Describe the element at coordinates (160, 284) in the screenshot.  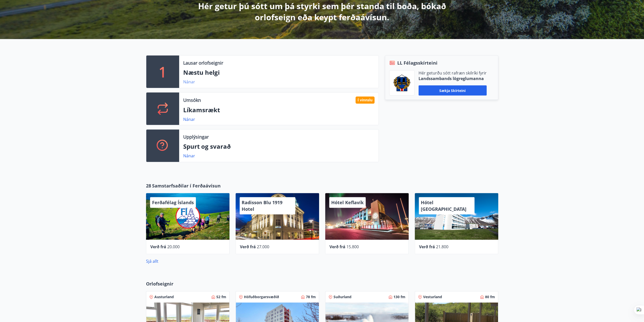
I see `span: Orlofseignir` at that location.